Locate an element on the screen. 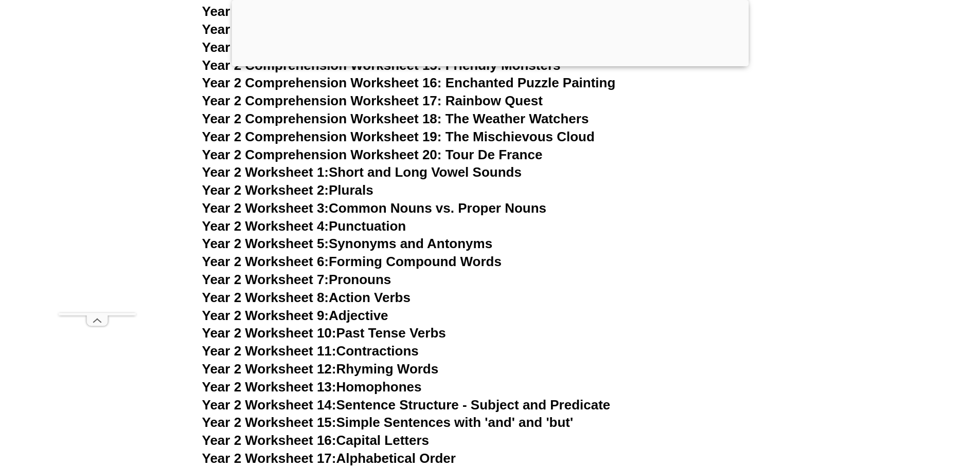 This screenshot has width=980, height=468. a: Year 2 Worksheet 9:Adjective is located at coordinates (295, 316).